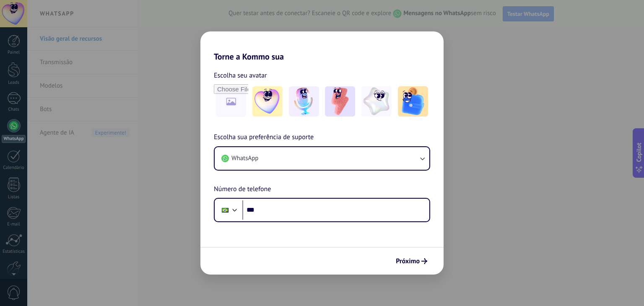  What do you see at coordinates (322, 159) in the screenshot?
I see `button: WhatsApp` at bounding box center [322, 159].